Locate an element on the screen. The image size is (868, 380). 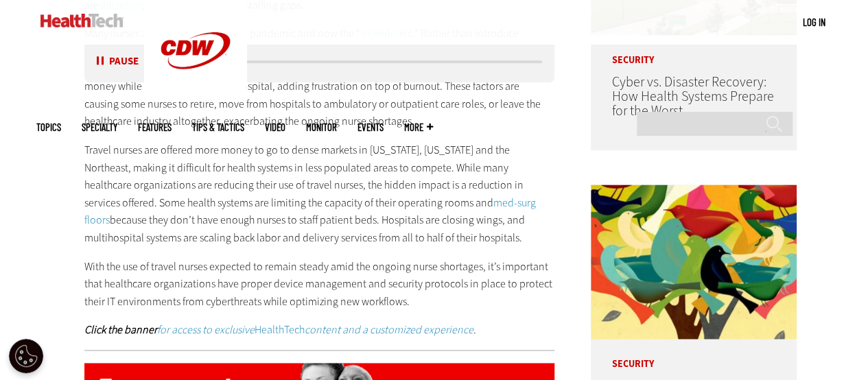
a: Features is located at coordinates (155, 127).